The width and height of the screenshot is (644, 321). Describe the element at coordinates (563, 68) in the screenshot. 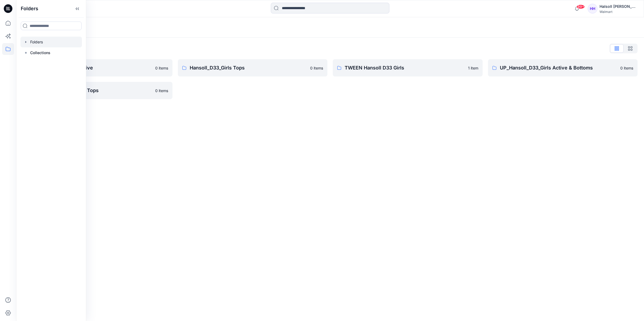

I see `a: UP_Hansoll_D33_Girls Active & Bottoms0 items` at that location.